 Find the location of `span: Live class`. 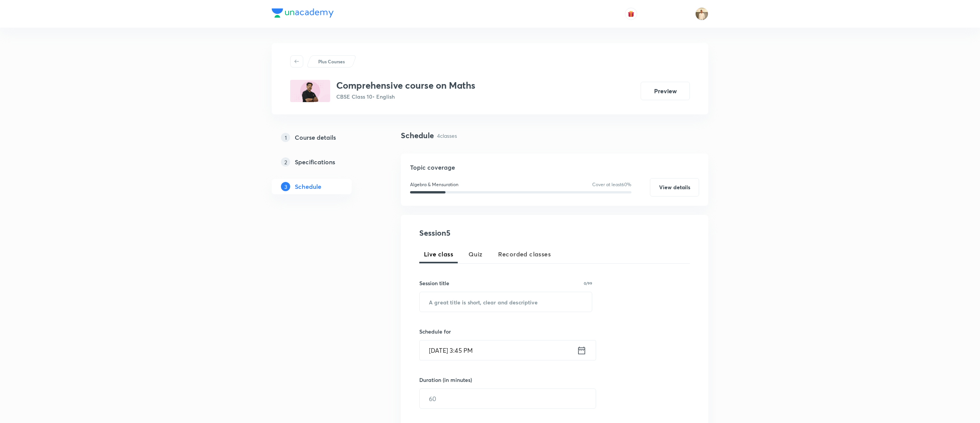

span: Live class is located at coordinates (438, 254).